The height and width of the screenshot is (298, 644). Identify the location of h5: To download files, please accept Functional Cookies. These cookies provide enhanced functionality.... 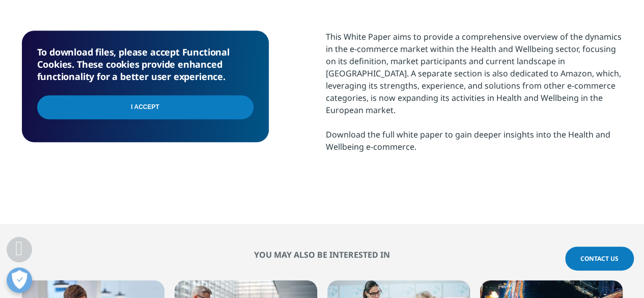
(145, 64).